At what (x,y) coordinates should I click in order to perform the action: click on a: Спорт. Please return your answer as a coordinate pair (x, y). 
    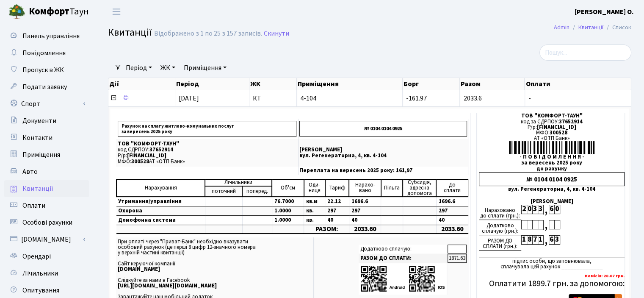
    Looking at the image, I should click on (46, 104).